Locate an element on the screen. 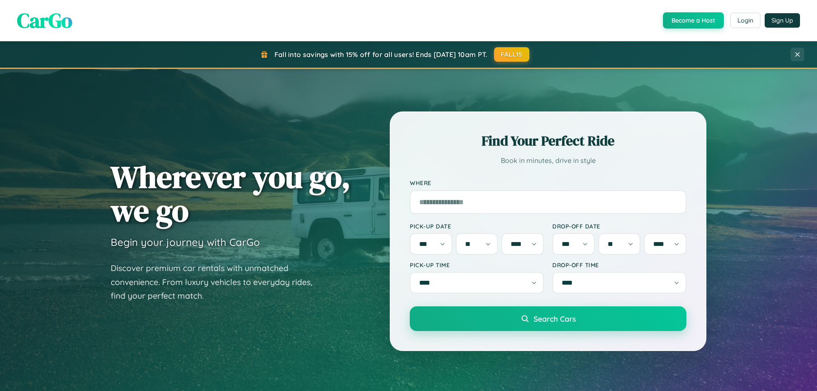  span: Search Cars is located at coordinates (555, 319).